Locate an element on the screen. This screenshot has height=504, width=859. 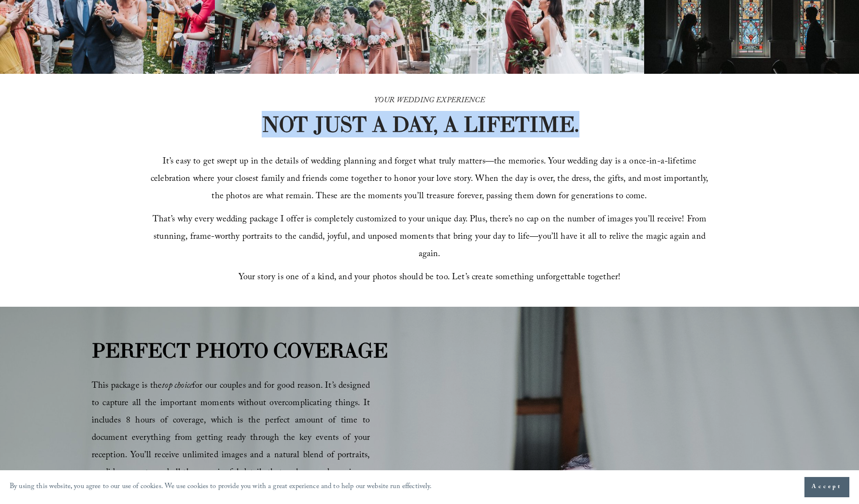
span: It’s easy to get swept up in the details of wedding planning and forget what truly matters—the me... is located at coordinates (431, 180).